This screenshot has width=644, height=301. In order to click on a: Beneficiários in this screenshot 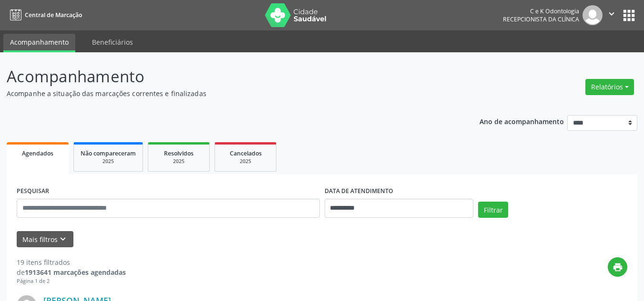, I will do `click(113, 42)`.